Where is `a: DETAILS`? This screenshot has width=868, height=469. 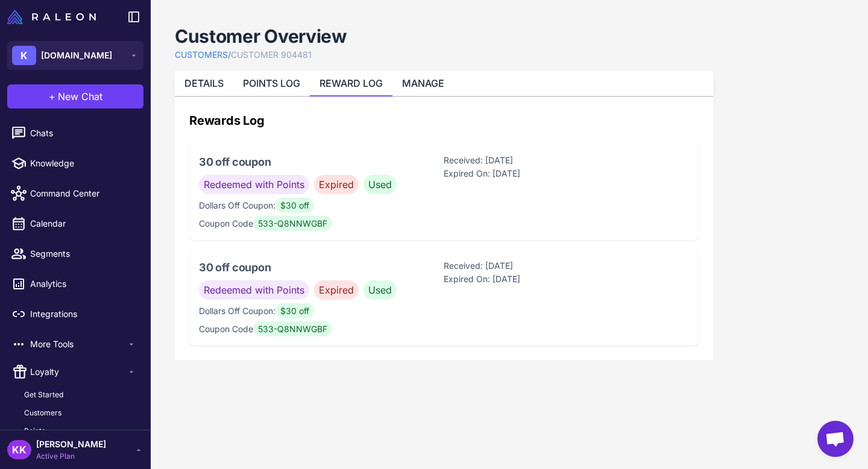 a: DETAILS is located at coordinates (204, 83).